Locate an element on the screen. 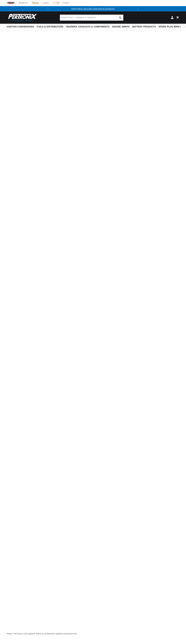  div: 1 of 2 is located at coordinates (93, 9).